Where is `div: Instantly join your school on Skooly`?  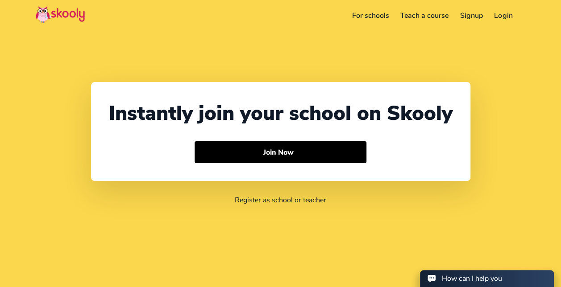
div: Instantly join your school on Skooly is located at coordinates (281, 113).